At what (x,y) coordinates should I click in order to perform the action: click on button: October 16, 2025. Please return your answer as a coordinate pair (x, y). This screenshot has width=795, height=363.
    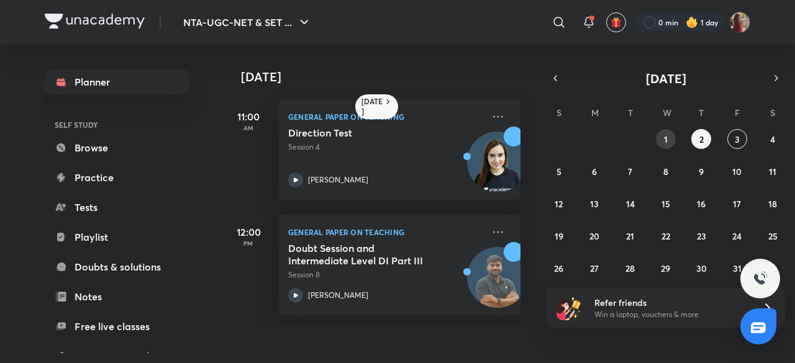
    Looking at the image, I should click on (701, 204).